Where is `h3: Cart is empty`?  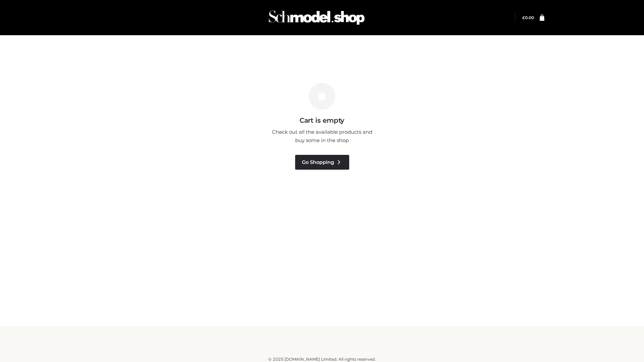 h3: Cart is empty is located at coordinates (322, 120).